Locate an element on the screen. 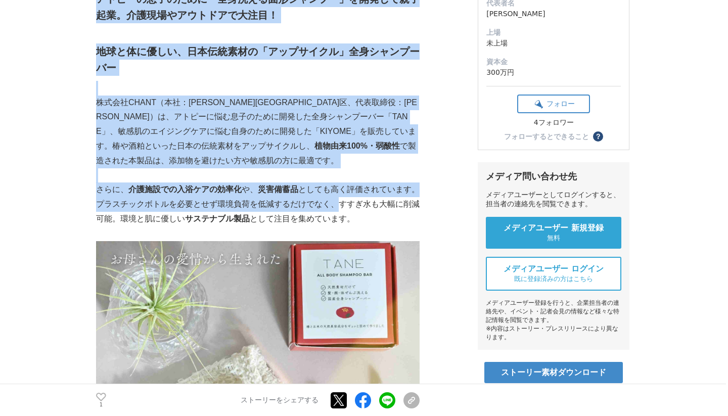  button: フォロー is located at coordinates (553, 104).